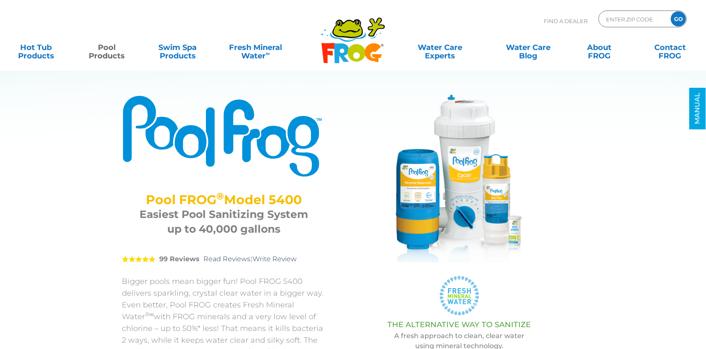 The image size is (706, 349). What do you see at coordinates (528, 48) in the screenshot?
I see `a: Water CareBlog` at bounding box center [528, 48].